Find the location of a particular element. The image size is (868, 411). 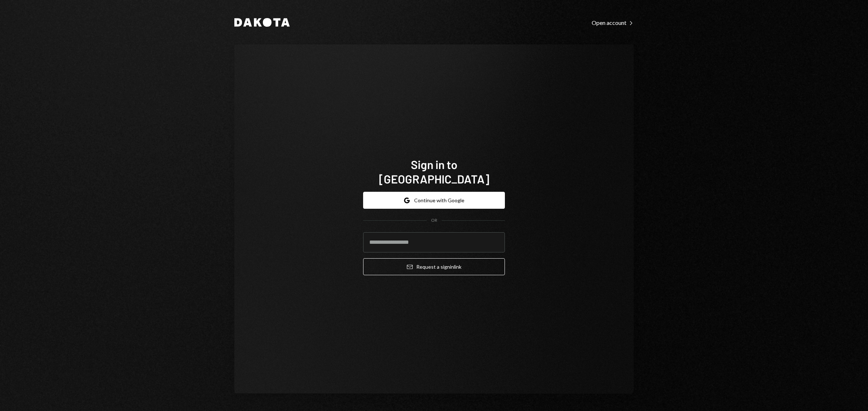

button: Request a signinlink is located at coordinates (434, 267).